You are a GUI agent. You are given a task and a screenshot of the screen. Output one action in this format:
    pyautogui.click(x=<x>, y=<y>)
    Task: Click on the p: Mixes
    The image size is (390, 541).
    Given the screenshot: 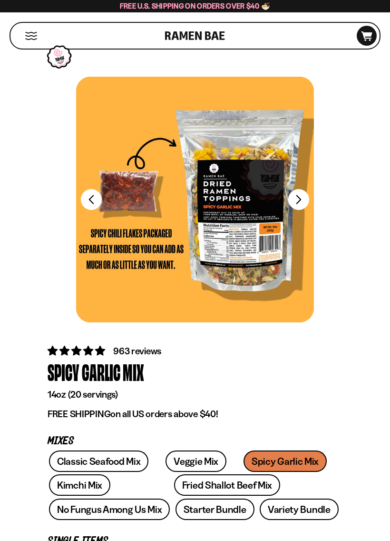 What is the action you would take?
    pyautogui.click(x=195, y=441)
    